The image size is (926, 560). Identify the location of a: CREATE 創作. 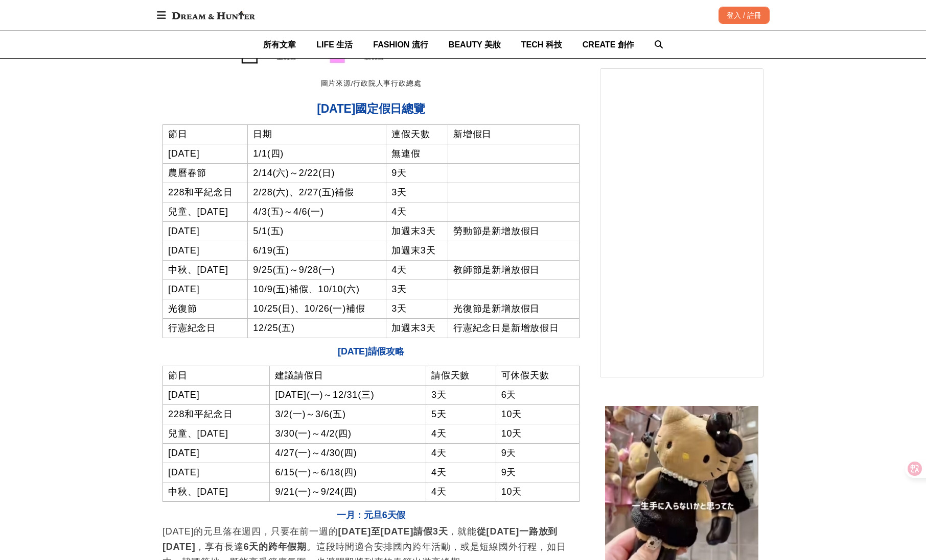
(608, 45).